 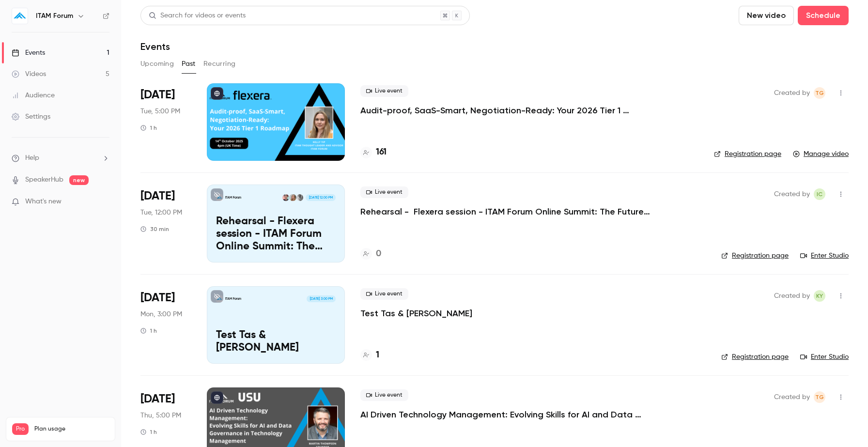 What do you see at coordinates (166, 122) in the screenshot?
I see `div: Oct 14 Tue, 4:00 PM (Europe/London)` at bounding box center [166, 122].